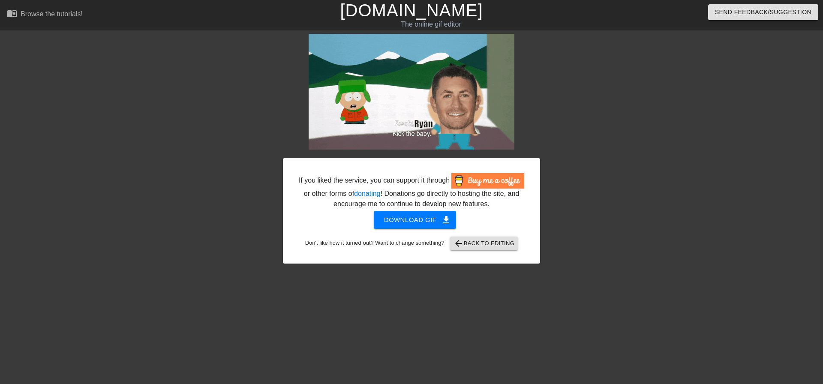  I want to click on a: Download gif, so click(411, 219).